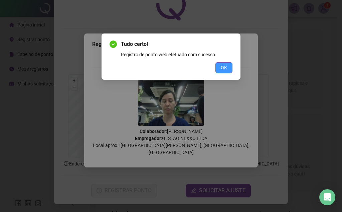 This screenshot has width=342, height=212. What do you see at coordinates (224, 68) in the screenshot?
I see `span: OK` at bounding box center [224, 68].